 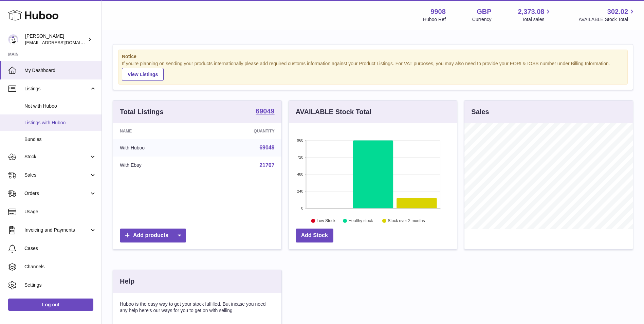 I want to click on text: Low Stock, so click(x=326, y=221).